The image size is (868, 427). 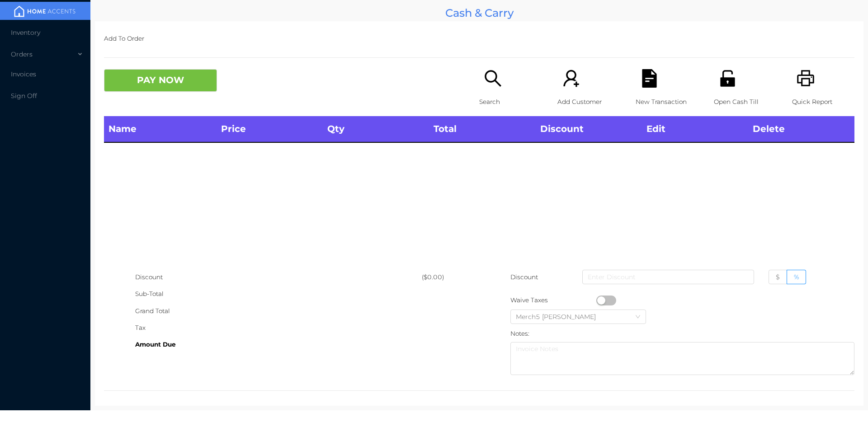 What do you see at coordinates (24, 96) in the screenshot?
I see `span: Sign Off` at bounding box center [24, 96].